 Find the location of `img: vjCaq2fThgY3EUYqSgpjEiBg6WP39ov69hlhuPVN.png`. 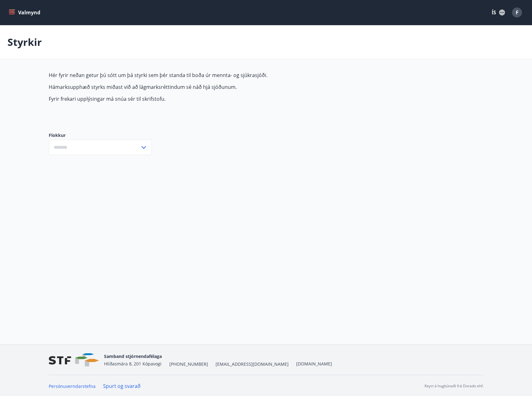

img: vjCaq2fThgY3EUYqSgpjEiBg6WP39ov69hlhuPVN.png is located at coordinates (73, 360).